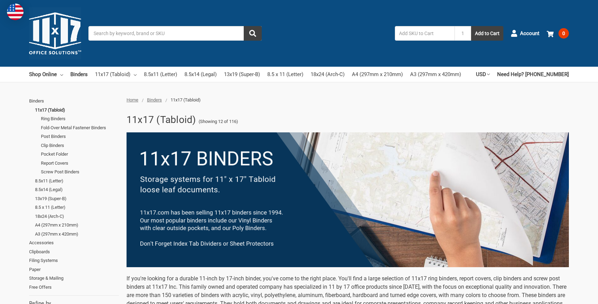  I want to click on a: 0, so click(558, 33).